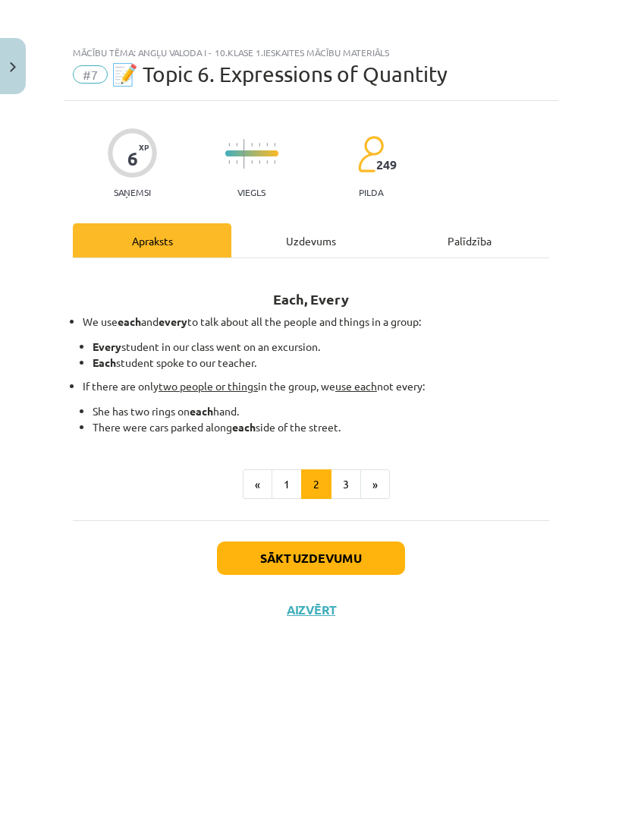 The width and height of the screenshot is (622, 840). Describe the element at coordinates (469, 240) in the screenshot. I see `div: Palīdzība` at that location.